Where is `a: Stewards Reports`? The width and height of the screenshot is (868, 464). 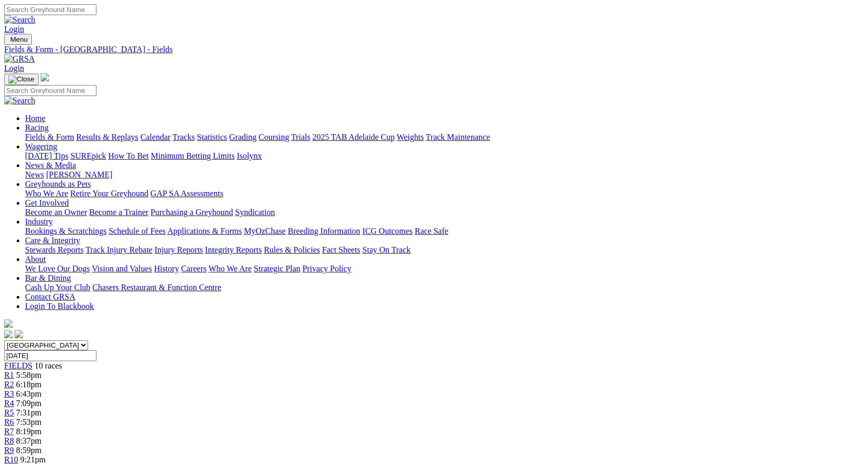 a: Stewards Reports is located at coordinates (54, 249).